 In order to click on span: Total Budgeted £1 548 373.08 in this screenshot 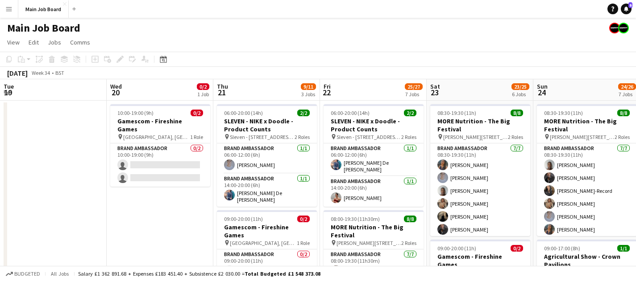, I will do `click(282, 274)`.